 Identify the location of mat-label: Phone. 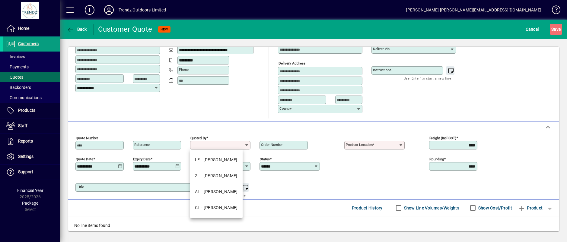
(184, 70).